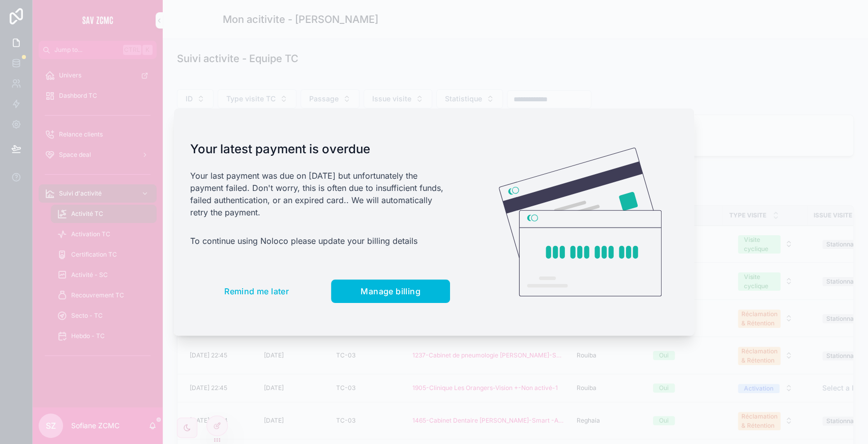  What do you see at coordinates (320, 149) in the screenshot?
I see `h1: Your latest payment is overdue` at bounding box center [320, 149].